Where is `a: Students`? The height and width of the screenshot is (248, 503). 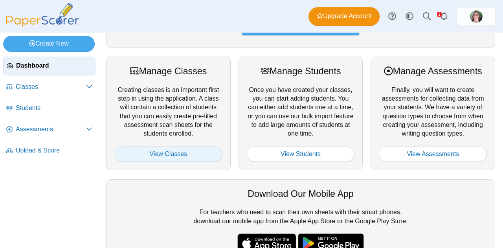 a: Students is located at coordinates (49, 109).